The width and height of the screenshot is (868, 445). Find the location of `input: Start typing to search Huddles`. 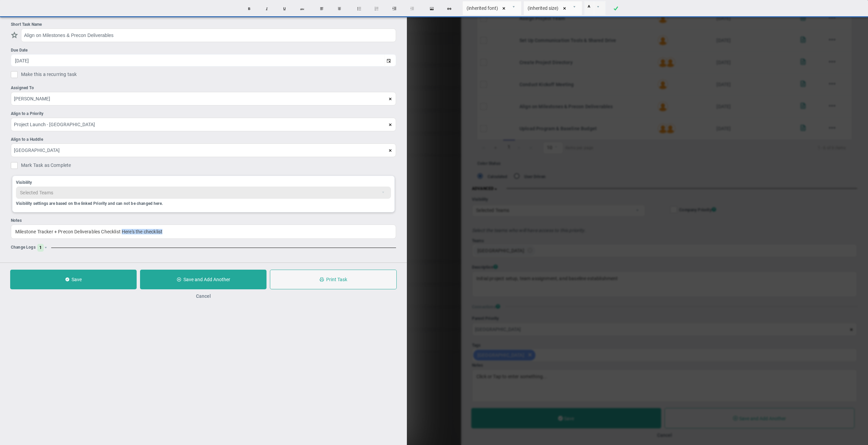

input: Start typing to search Huddles is located at coordinates (203, 150).